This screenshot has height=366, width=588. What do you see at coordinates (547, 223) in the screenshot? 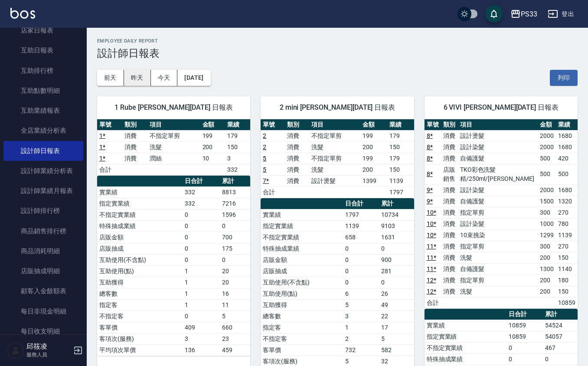
I see `td: 1000` at bounding box center [547, 223].